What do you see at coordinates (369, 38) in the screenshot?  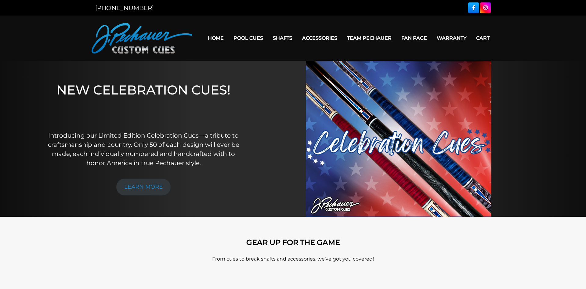 I see `a: Team Pechauer` at bounding box center [369, 38].